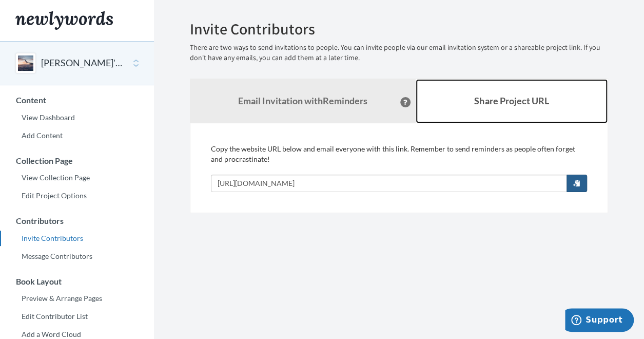  What do you see at coordinates (77, 221) in the screenshot?
I see `h3: Contributors` at bounding box center [77, 221].